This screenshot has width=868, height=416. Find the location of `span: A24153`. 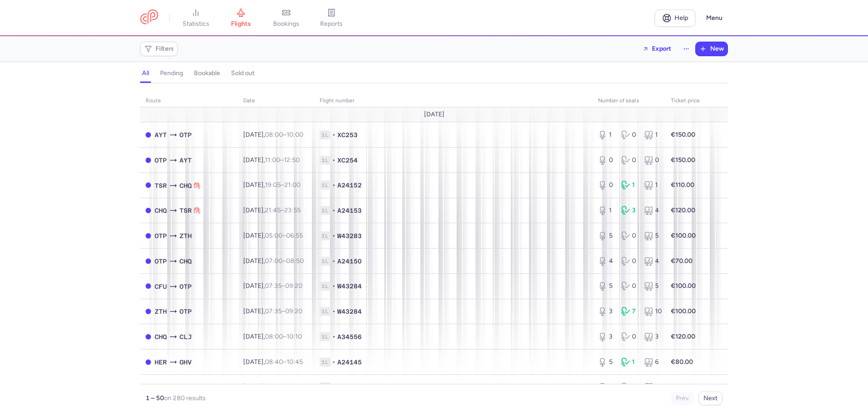

span: A24153 is located at coordinates (350, 211).